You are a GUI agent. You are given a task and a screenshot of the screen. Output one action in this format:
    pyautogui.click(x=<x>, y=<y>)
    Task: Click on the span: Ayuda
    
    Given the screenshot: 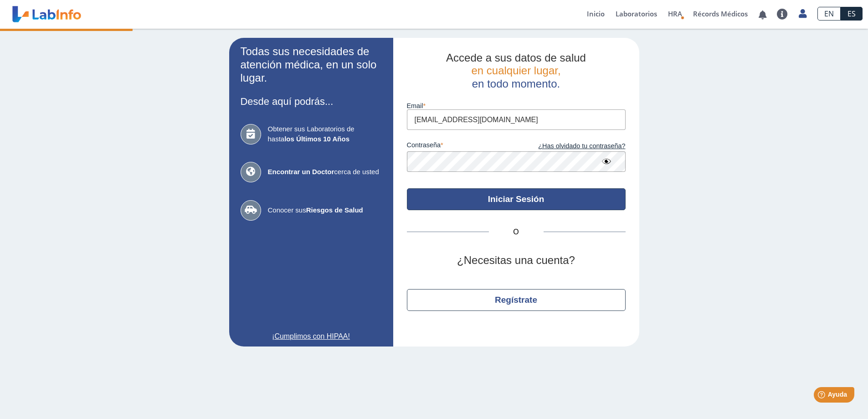 What is the action you would take?
    pyautogui.click(x=50, y=11)
    